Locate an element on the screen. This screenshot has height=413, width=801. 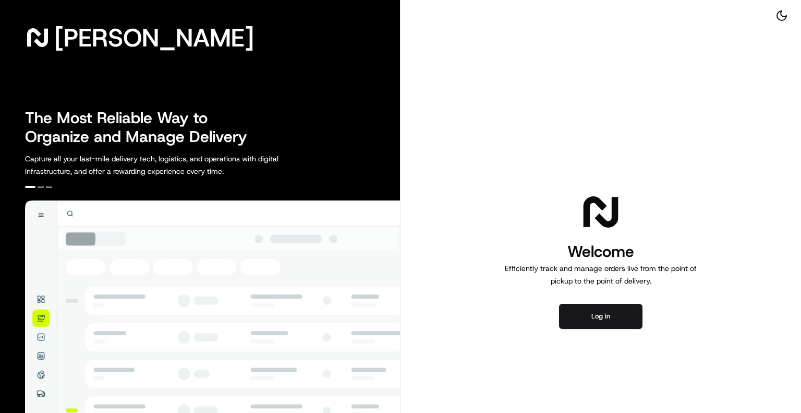
p: Capture all your last-mile delivery tech, logistics, and operations with digital infrastructure, ... is located at coordinates (175, 165).